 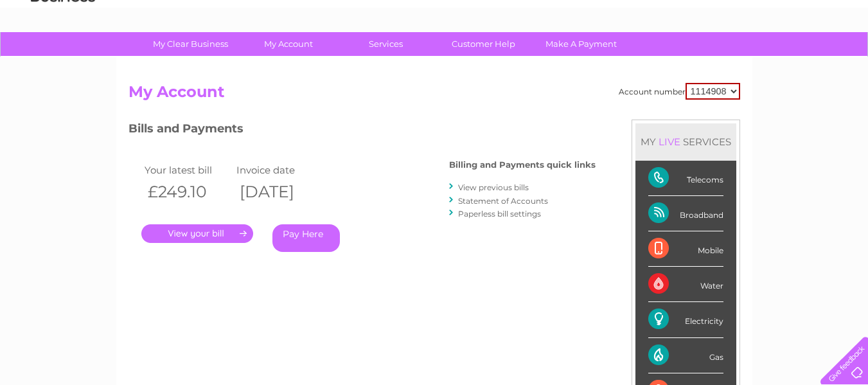 What do you see at coordinates (306, 238) in the screenshot?
I see `a: Pay Here` at bounding box center [306, 238].